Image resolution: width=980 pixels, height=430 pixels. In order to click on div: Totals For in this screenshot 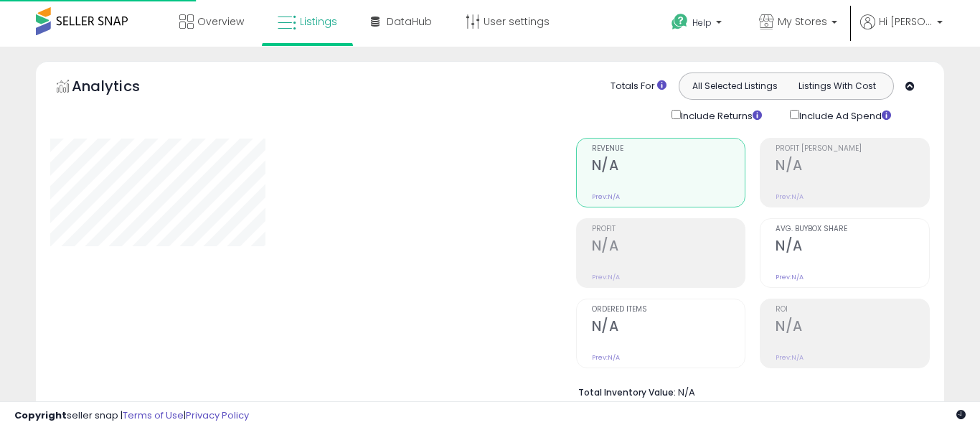, I will do `click(639, 86)`.